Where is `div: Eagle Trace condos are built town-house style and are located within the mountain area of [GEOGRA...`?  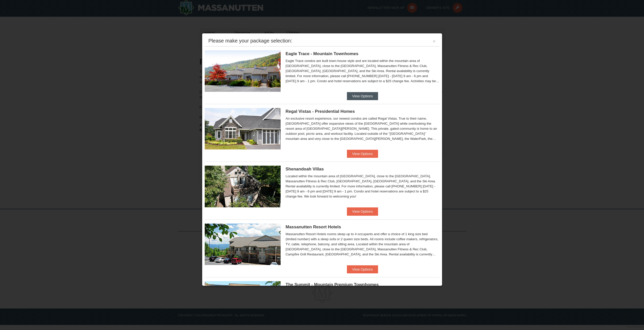 div: Eagle Trace condos are built town-house style and are located within the mountain area of [GEOGRA... is located at coordinates (363, 71).